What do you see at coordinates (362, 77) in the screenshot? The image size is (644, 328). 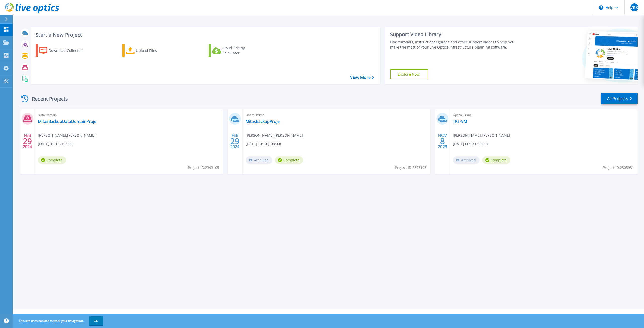 I see `a: View More` at bounding box center [362, 77].